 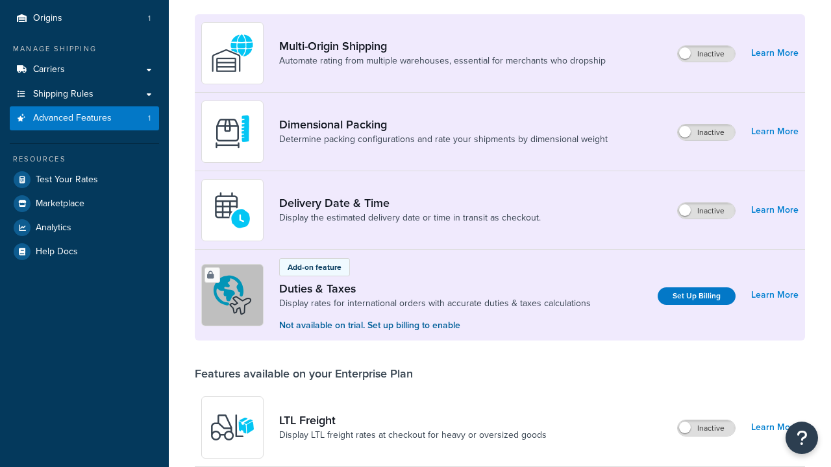 What do you see at coordinates (84, 18) in the screenshot?
I see `li: Origins` at bounding box center [84, 18].